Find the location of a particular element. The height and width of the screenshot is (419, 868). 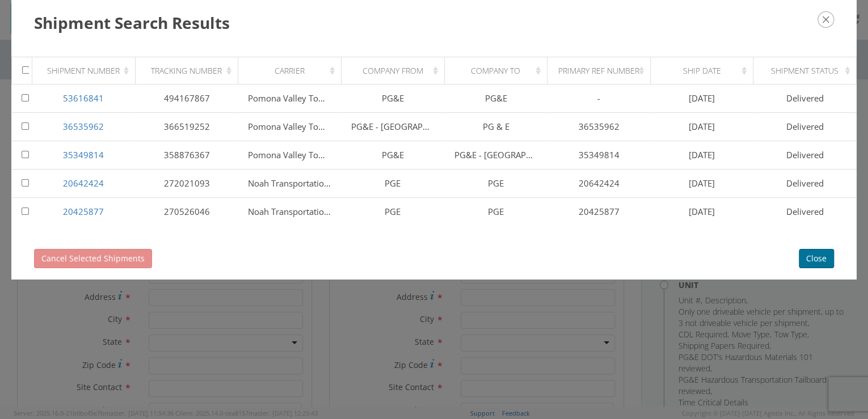

td: 270526046 is located at coordinates (186, 212).